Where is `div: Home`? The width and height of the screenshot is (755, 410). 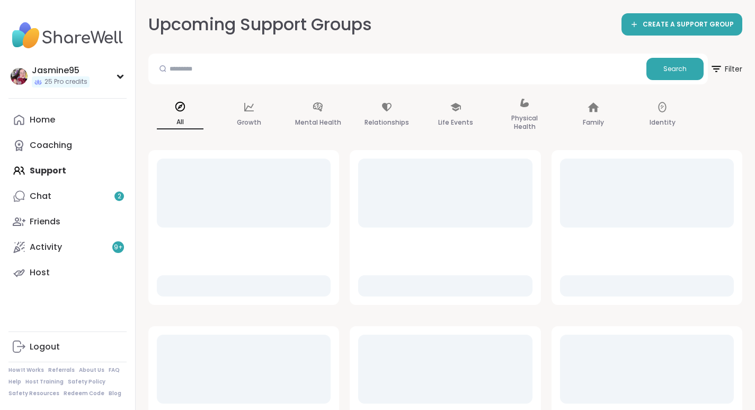
div: Home is located at coordinates (42, 120).